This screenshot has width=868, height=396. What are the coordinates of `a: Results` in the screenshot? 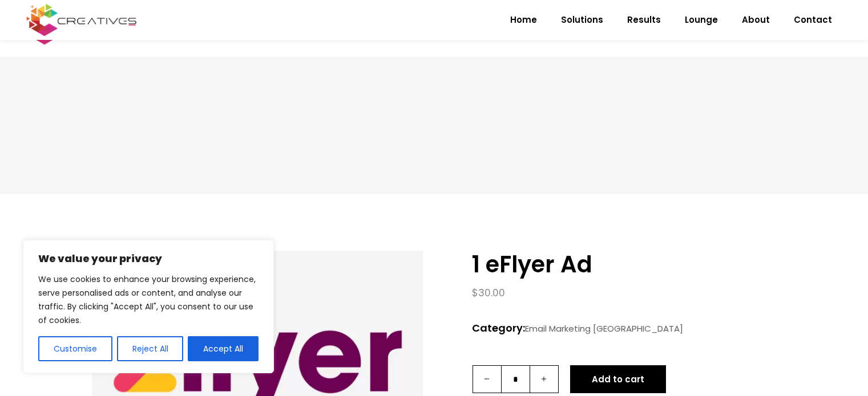 It's located at (644, 20).